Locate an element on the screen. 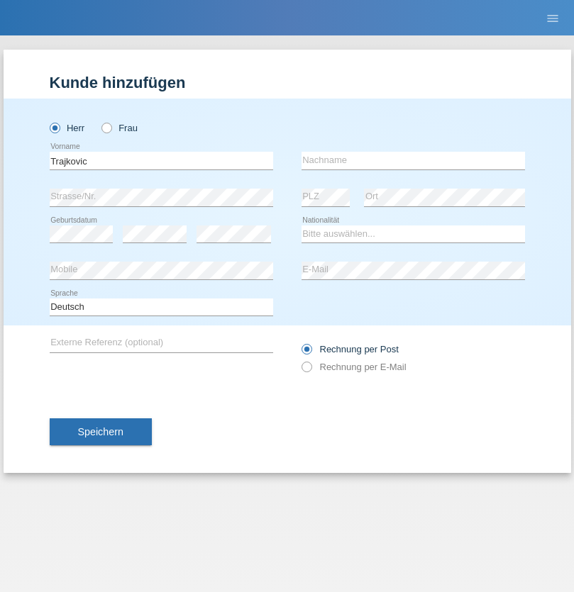 This screenshot has height=592, width=574. span: Speichern is located at coordinates (101, 432).